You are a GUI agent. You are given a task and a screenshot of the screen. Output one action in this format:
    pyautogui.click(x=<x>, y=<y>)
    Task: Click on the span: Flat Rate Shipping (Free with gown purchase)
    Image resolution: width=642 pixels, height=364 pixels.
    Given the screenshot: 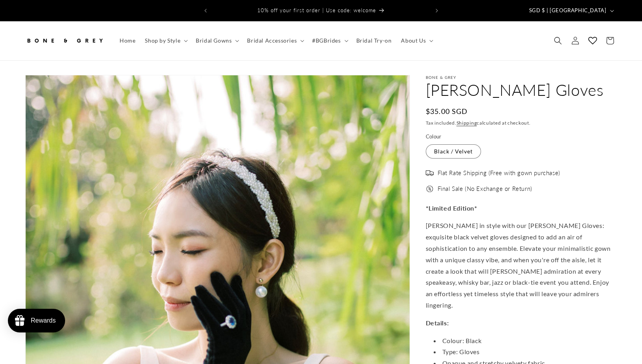 What is the action you would take?
    pyautogui.click(x=498, y=173)
    